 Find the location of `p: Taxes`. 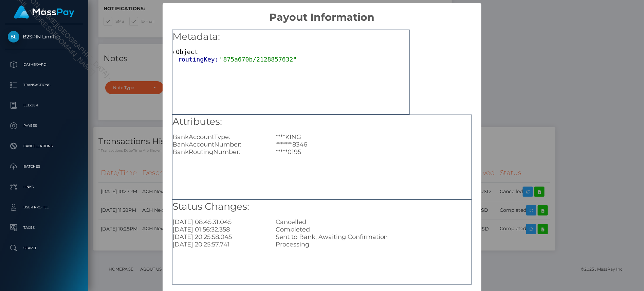

p: Taxes is located at coordinates (44, 228).